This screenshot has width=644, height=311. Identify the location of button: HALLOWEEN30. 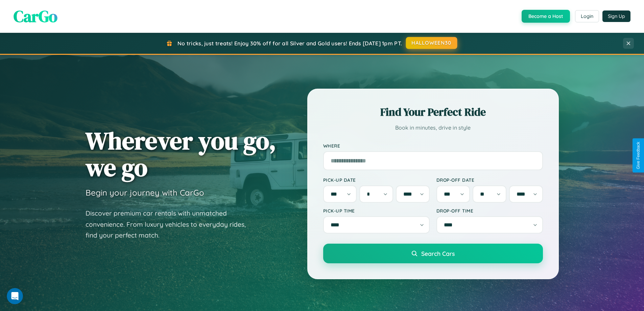
(432, 43).